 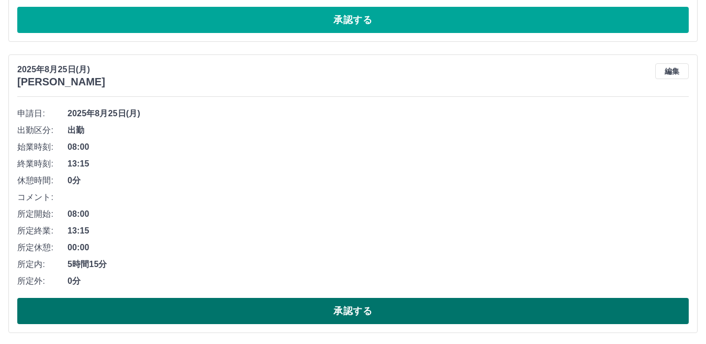 What do you see at coordinates (42, 231) in the screenshot?
I see `span: 所定終業:` at bounding box center [42, 231].